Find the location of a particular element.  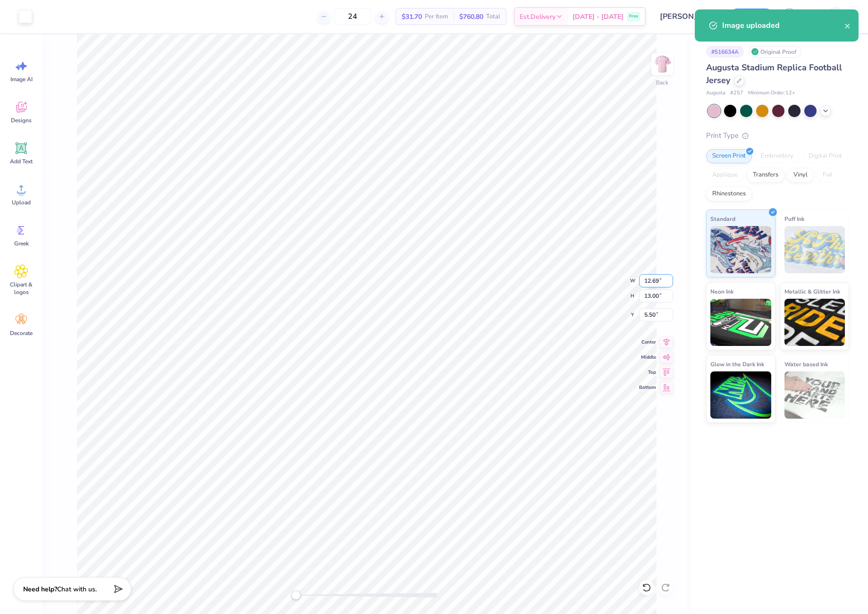

div: Applique is located at coordinates (725, 175).